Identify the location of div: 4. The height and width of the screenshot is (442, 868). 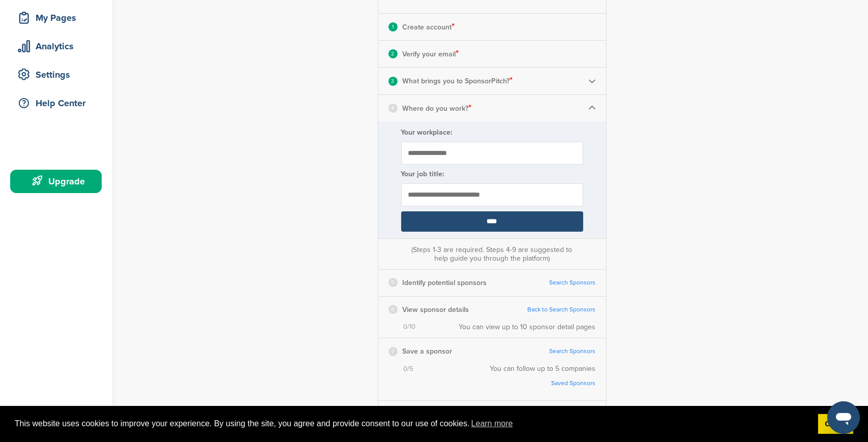
(393, 108).